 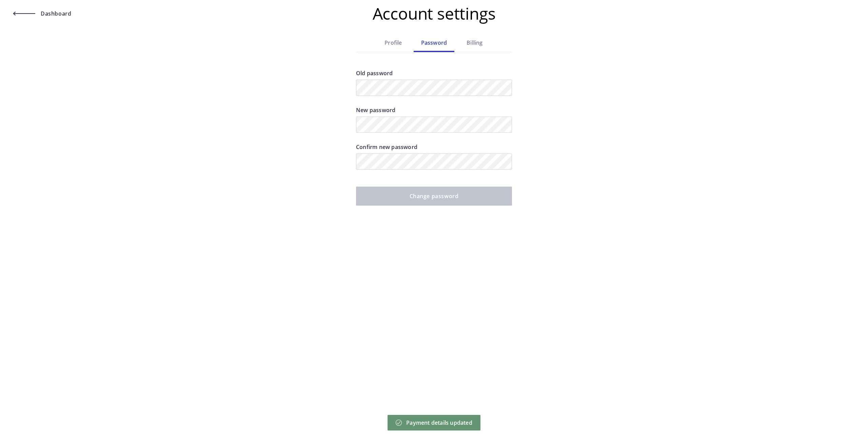 I want to click on label: New password, so click(x=434, y=111).